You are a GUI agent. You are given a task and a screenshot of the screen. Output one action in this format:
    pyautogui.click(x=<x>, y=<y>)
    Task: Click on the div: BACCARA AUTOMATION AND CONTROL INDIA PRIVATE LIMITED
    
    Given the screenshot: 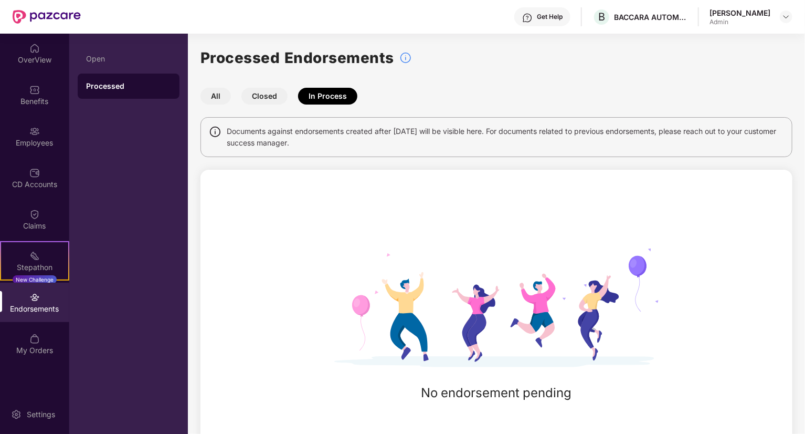 What is the action you would take?
    pyautogui.click(x=651, y=17)
    